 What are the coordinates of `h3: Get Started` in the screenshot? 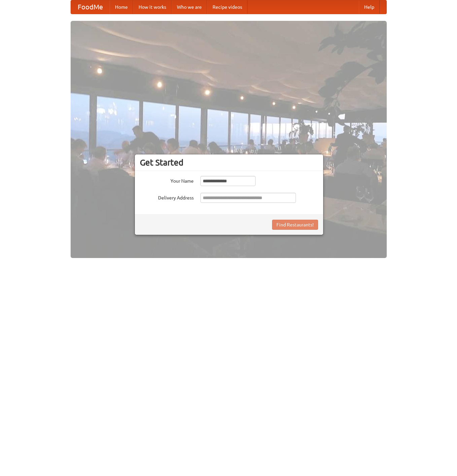 It's located at (229, 163).